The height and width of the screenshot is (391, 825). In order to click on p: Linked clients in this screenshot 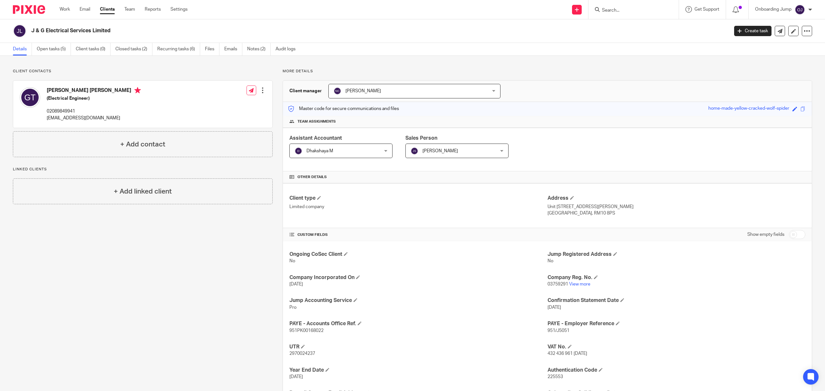, I will do `click(143, 169)`.